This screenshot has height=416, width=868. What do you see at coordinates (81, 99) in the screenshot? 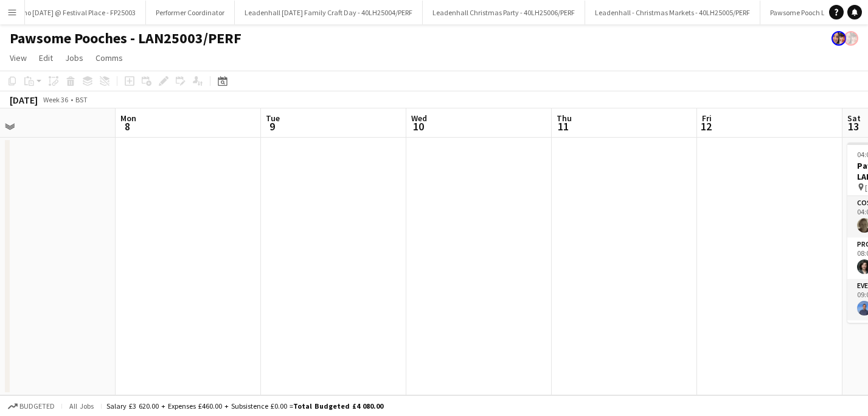
I see `div: BST` at bounding box center [81, 99].